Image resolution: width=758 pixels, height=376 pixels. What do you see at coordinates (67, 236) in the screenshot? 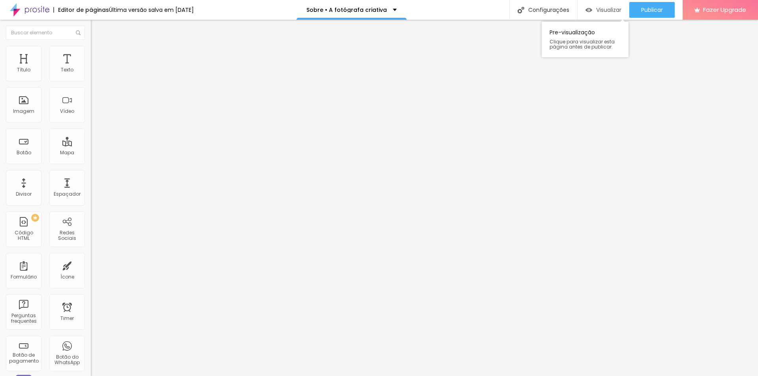
I see `div: Redes Sociais` at bounding box center [67, 236].